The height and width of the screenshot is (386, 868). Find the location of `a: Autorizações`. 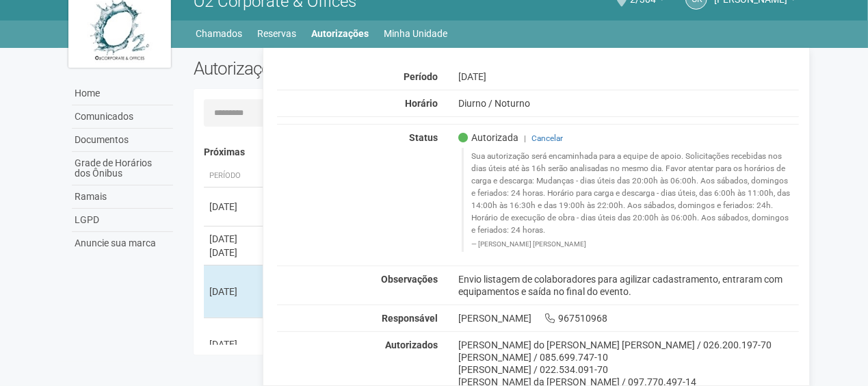

a: Autorizações is located at coordinates (341, 34).